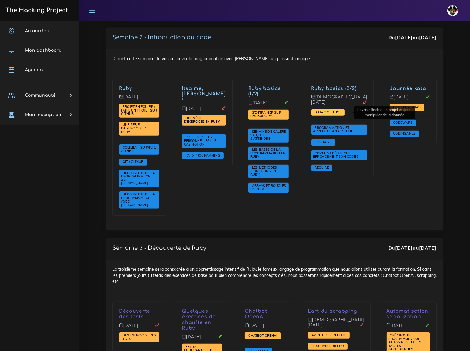 Image resolution: width=470 pixels, height=351 pixels. What do you see at coordinates (36, 10) in the screenshot?
I see `h3: The Hacking Project` at bounding box center [36, 10].